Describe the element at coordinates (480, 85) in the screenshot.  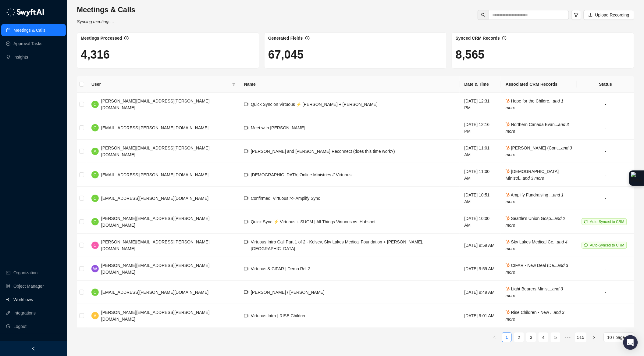
I see `th: Date & Time` at that location.